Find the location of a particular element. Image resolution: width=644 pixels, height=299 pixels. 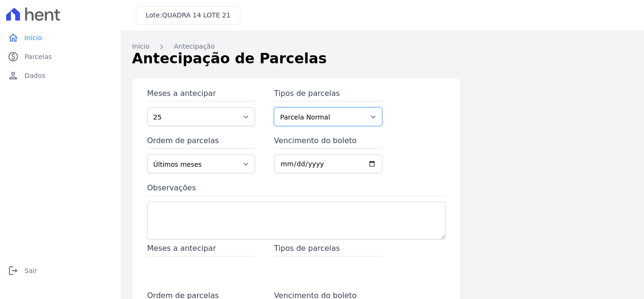

span: Meses a antecipar is located at coordinates (201, 249).